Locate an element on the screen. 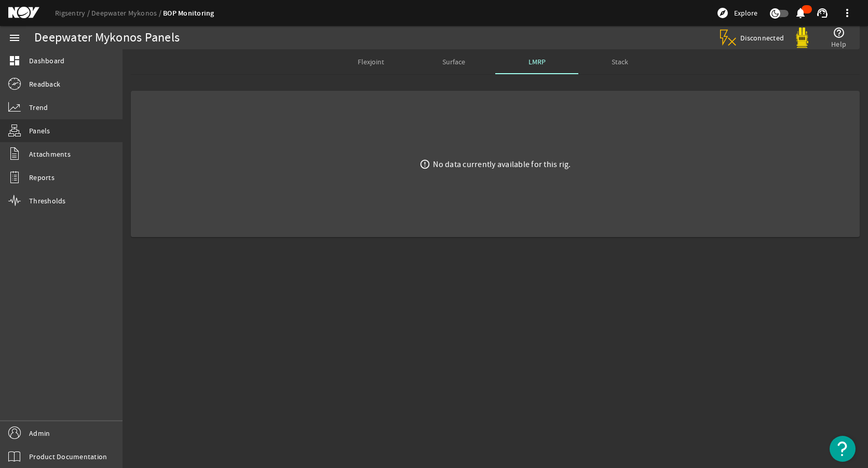 The image size is (868, 468). button: more_vert is located at coordinates (847, 13).